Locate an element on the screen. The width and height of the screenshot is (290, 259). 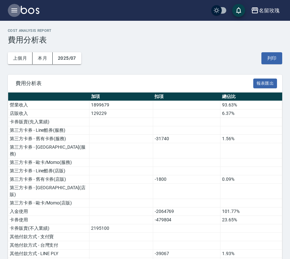
td: -479804 is located at coordinates (186, 220).